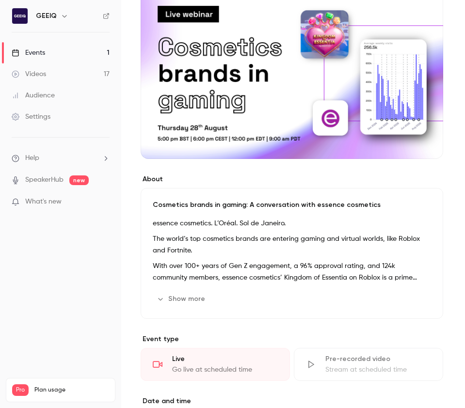 This screenshot has height=408, width=465. I want to click on span: new, so click(79, 180).